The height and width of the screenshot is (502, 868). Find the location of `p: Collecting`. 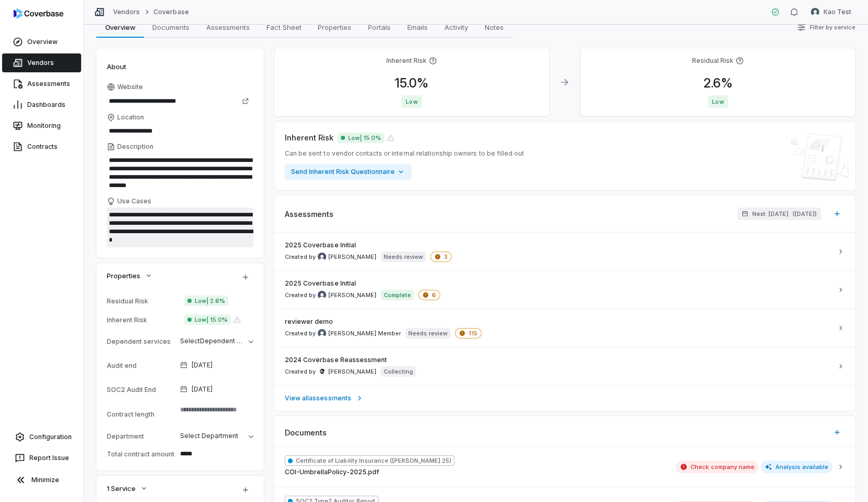

p: Collecting is located at coordinates (399, 372).